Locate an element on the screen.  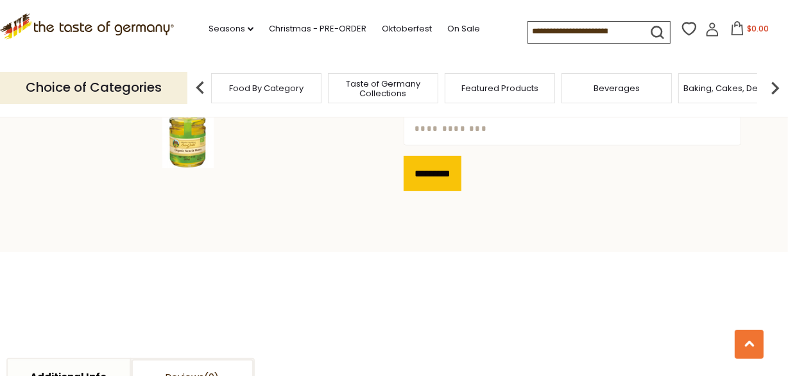
img: Erlbacher Bio Gold Organic Acacia Honey 17.6 oz is located at coordinates (188, 141).